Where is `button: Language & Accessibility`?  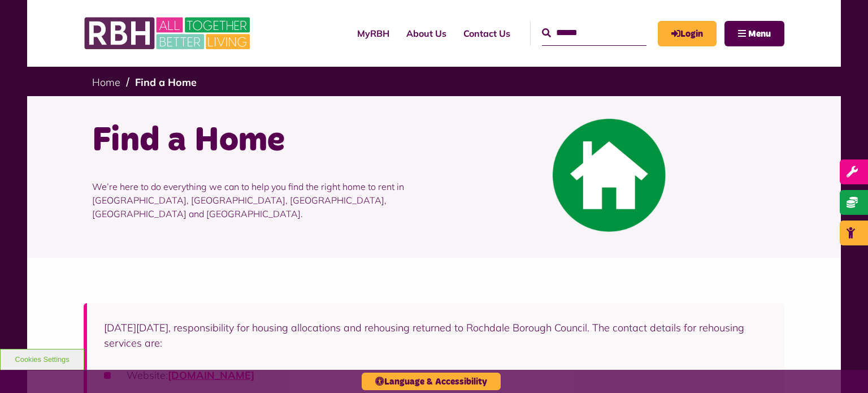
button: Language & Accessibility is located at coordinates (431, 381).